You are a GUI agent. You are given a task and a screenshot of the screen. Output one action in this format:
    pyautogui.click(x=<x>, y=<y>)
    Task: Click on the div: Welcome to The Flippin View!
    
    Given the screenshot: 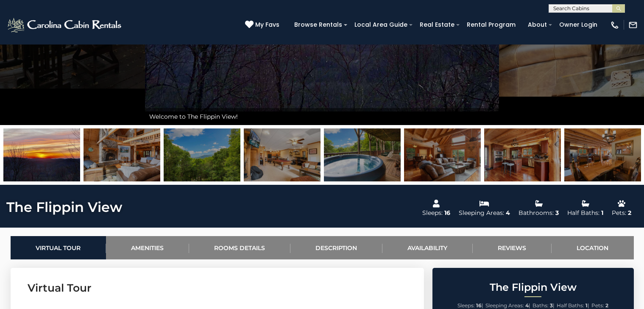 What is the action you would take?
    pyautogui.click(x=322, y=116)
    